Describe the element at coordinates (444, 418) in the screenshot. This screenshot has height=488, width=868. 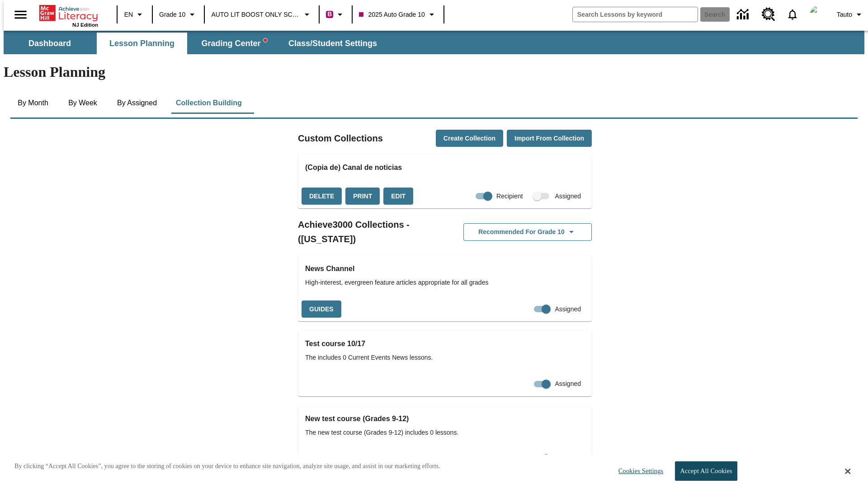
I see `h3: New test course (Grades 9-12)` at that location.